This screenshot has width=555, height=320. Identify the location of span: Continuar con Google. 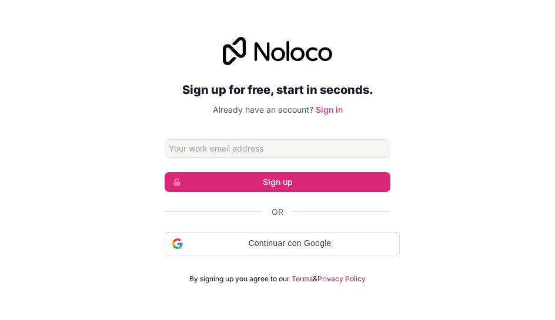
(290, 243).